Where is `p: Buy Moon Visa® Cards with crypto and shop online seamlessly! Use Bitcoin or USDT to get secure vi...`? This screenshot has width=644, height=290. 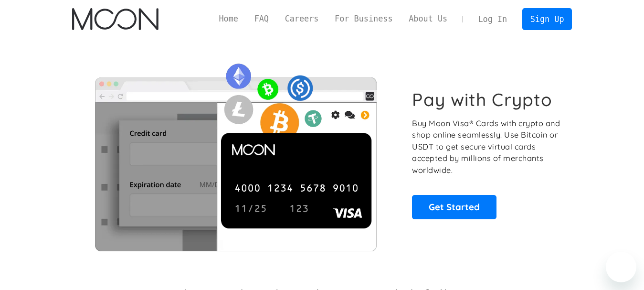 p: Buy Moon Visa® Cards with crypto and shop online seamlessly! Use Bitcoin or USDT to get secure vi... is located at coordinates (487, 147).